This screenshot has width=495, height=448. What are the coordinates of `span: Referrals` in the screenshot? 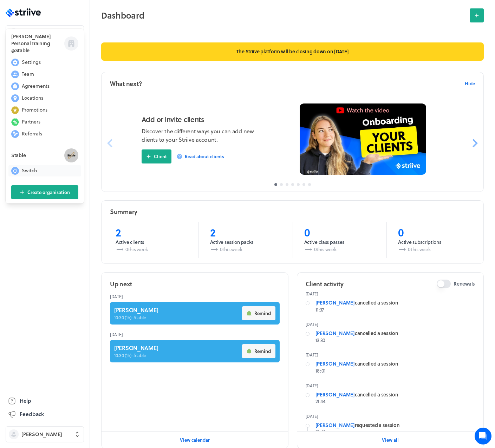 It's located at (32, 134).